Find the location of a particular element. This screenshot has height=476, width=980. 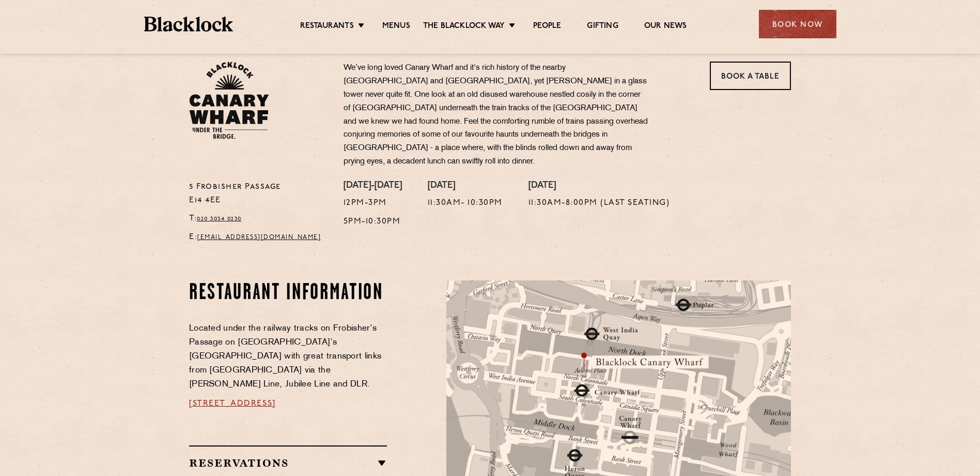

p: 11:30am-8:00pm (Last Seating) is located at coordinates (599, 204).